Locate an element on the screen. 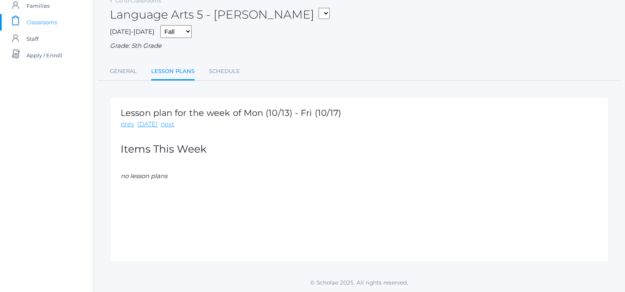 This screenshot has width=625, height=292. h1: Lesson plan for the week of Mon (10/13) - Fri (10/17) is located at coordinates (231, 113).